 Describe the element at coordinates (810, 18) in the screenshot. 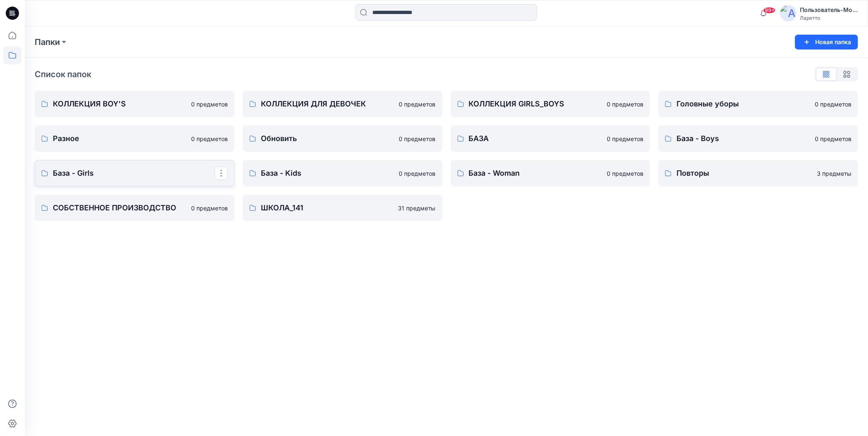

I see `ya-tr-span: Ларетто` at that location.